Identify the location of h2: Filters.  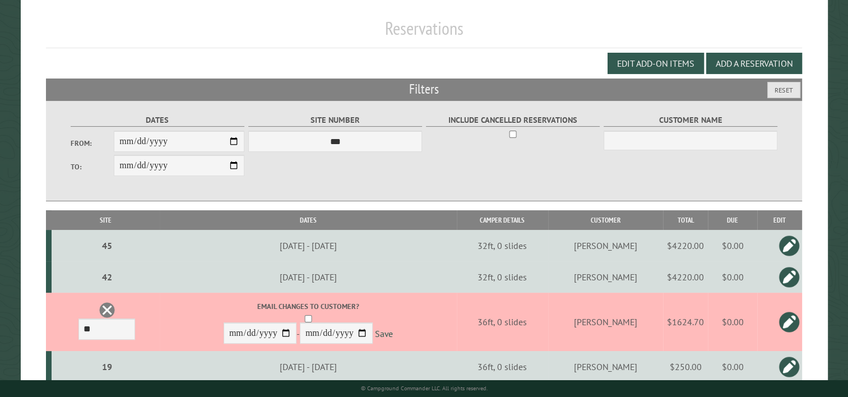
(424, 89).